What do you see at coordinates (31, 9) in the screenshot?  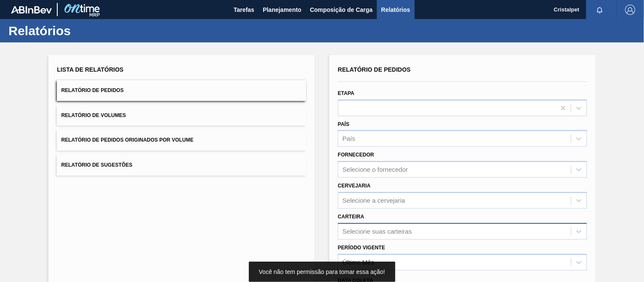 I see `img: TNhmsLtSVTkK8tSr43FrP2fwEKptu5GPRR3wAAAABJRU5ErkJggg==` at bounding box center [31, 9].